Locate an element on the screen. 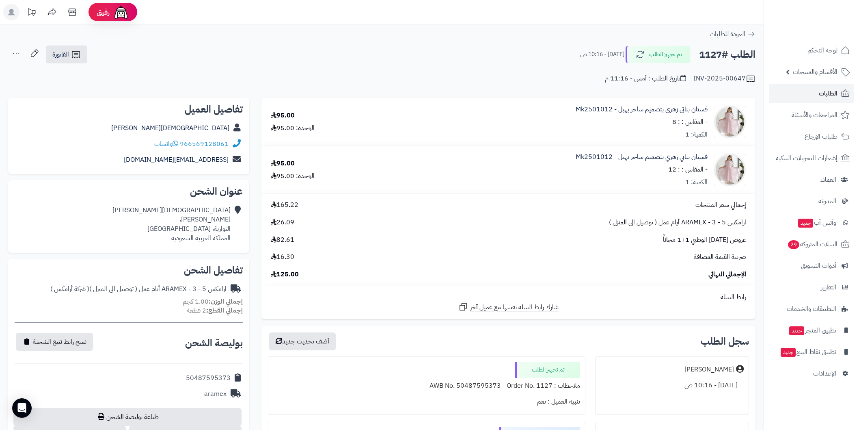  div: تنبيه العميل : نعم is located at coordinates (427, 401).